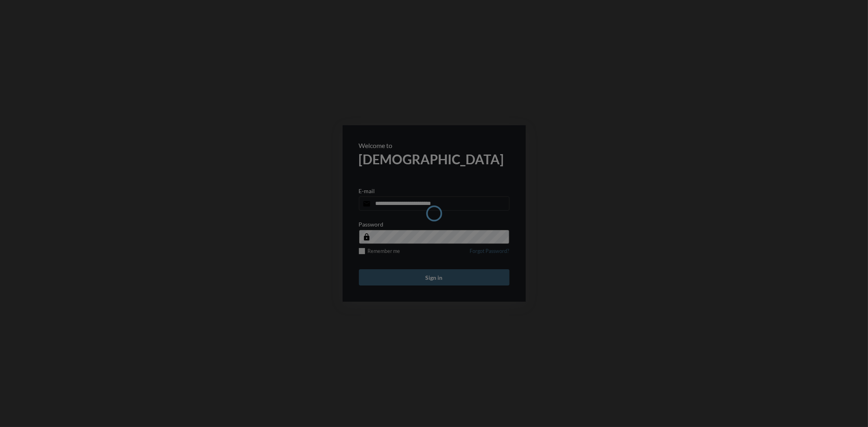 This screenshot has width=868, height=427. I want to click on p: Welcome to, so click(434, 145).